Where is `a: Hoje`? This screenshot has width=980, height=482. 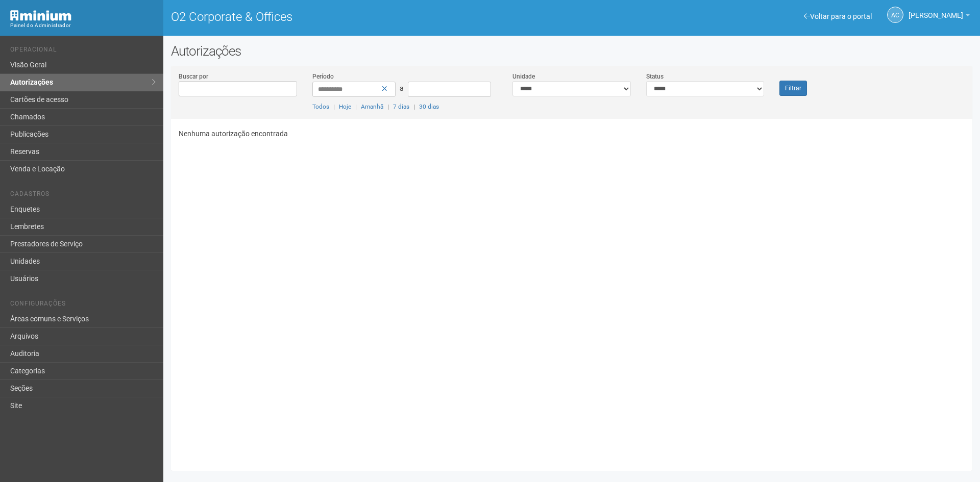
a: Hoje is located at coordinates (345, 107).